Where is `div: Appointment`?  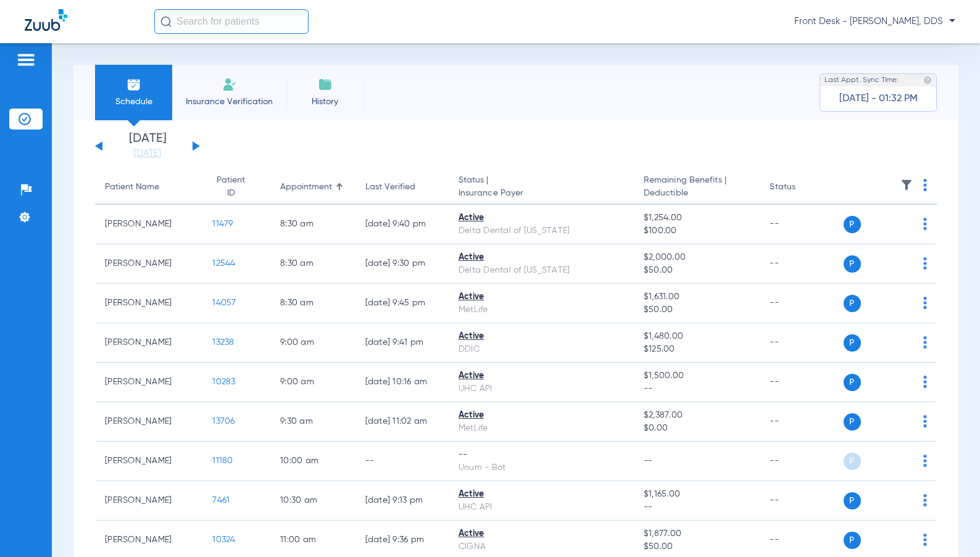
div: Appointment is located at coordinates (312, 187).